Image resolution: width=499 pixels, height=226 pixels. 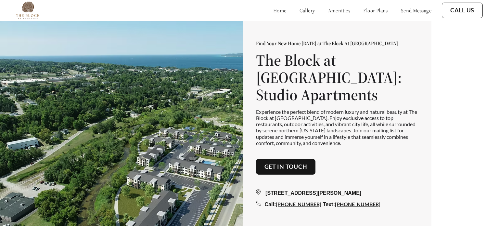 I want to click on a: Get in touch, so click(x=286, y=167).